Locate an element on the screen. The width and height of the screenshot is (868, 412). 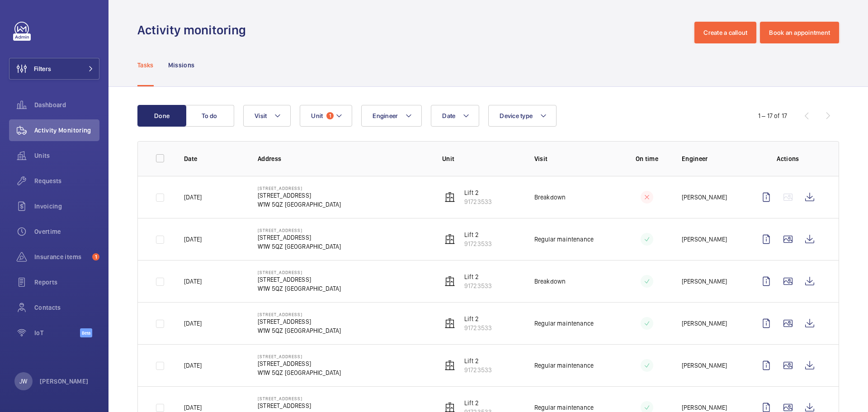
button: Date is located at coordinates (454, 116).